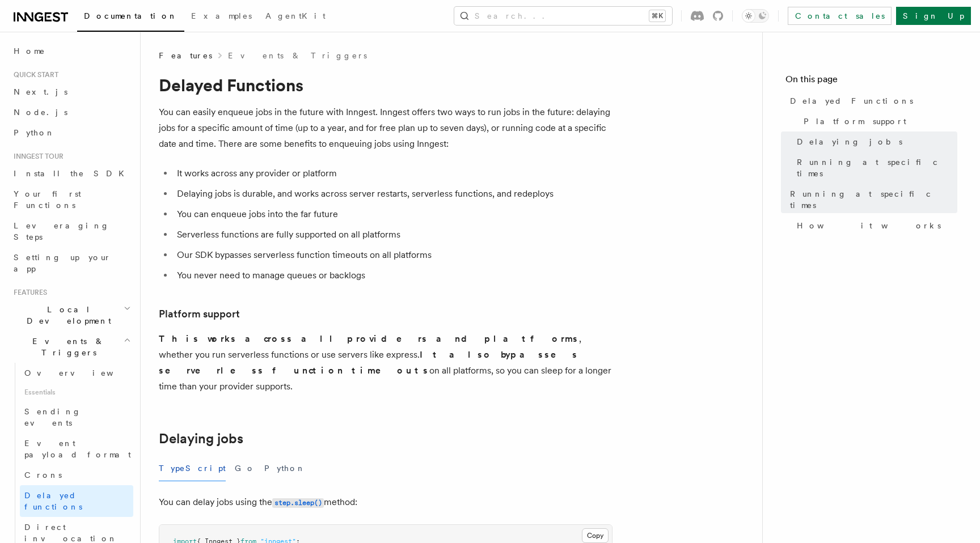  I want to click on a: Python, so click(71, 133).